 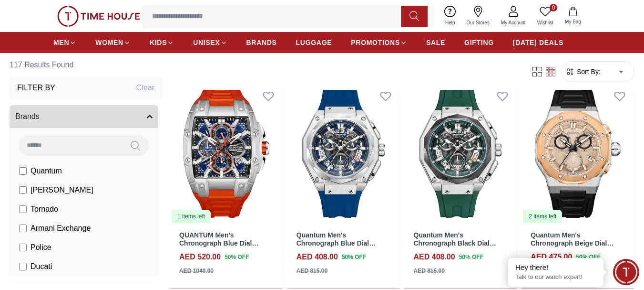 I want to click on span: LUGGAGE, so click(x=314, y=43).